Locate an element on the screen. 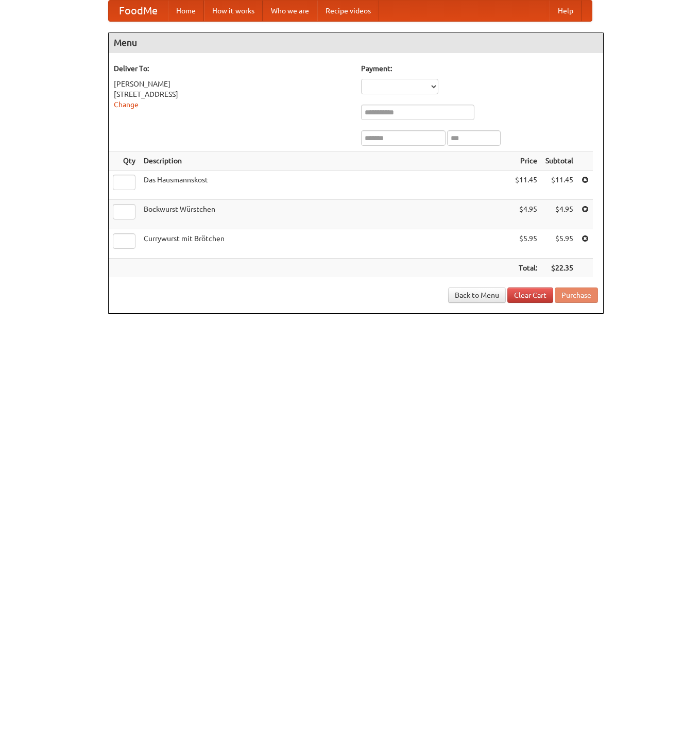 The width and height of the screenshot is (700, 729). h5: Deliver To: is located at coordinates (232, 69).